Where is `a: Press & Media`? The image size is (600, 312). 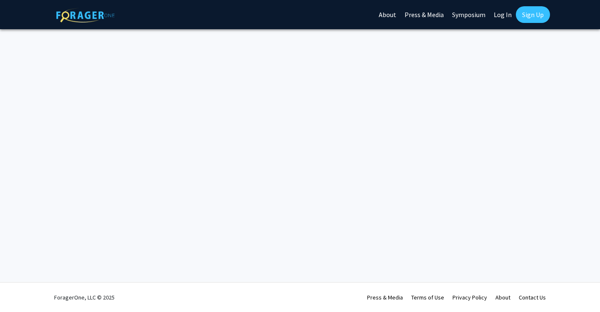
a: Press & Media is located at coordinates (385, 297).